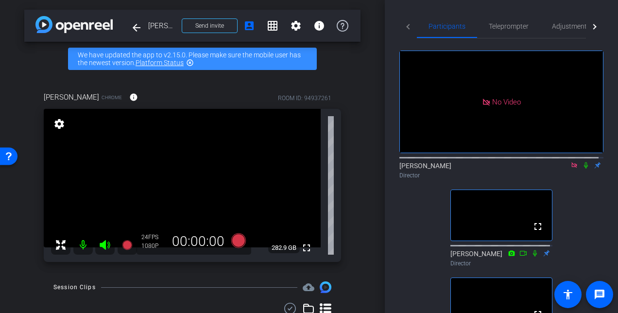 The width and height of the screenshot is (618, 313). What do you see at coordinates (305, 98) in the screenshot?
I see `div: ROOM ID: 94937261` at bounding box center [305, 98].